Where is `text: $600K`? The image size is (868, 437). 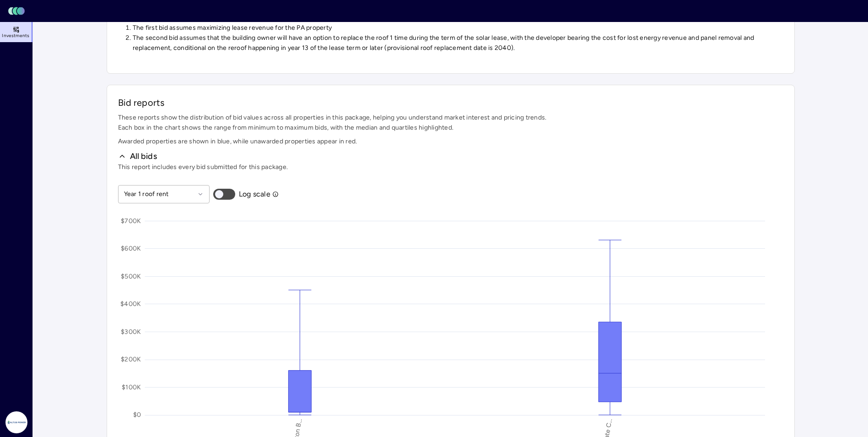 text: $600K is located at coordinates (131, 248).